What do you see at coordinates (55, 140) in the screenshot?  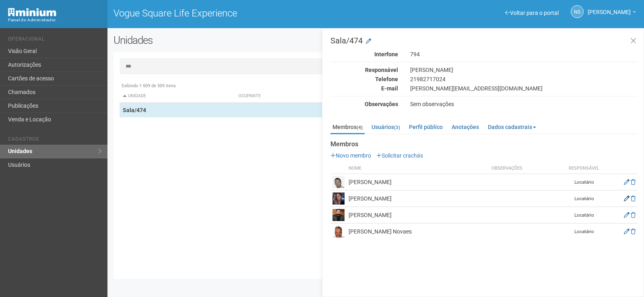 I see `li: Cadastros` at bounding box center [55, 140].